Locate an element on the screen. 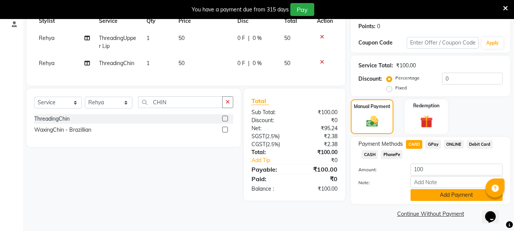 The image size is (514, 231). label: Manual Payment is located at coordinates (372, 107).